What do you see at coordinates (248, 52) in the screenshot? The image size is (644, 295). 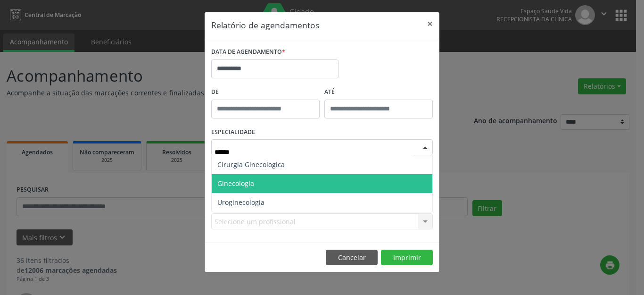 I see `label: DATA DE AGENDAMENTO` at bounding box center [248, 52].